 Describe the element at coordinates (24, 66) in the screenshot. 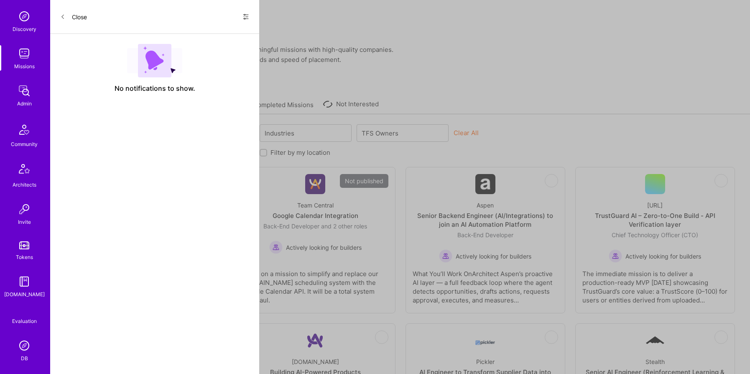

I see `div: Missions` at that location.